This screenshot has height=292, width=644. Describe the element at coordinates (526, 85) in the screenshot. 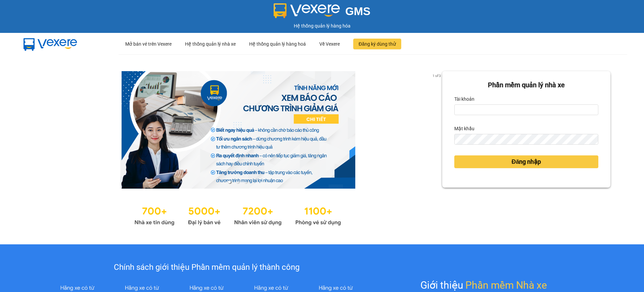

I see `div: Phần mềm quản lý nhà xe` at that location.